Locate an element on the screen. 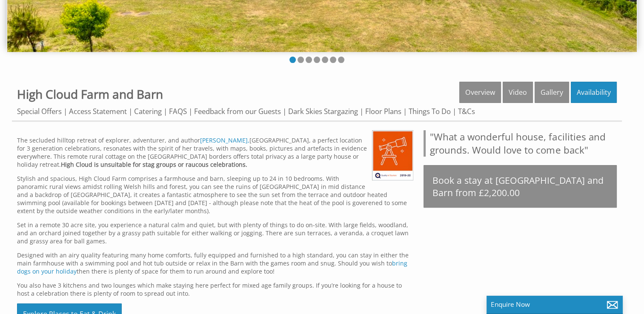  a: Gallery is located at coordinates (551, 92).